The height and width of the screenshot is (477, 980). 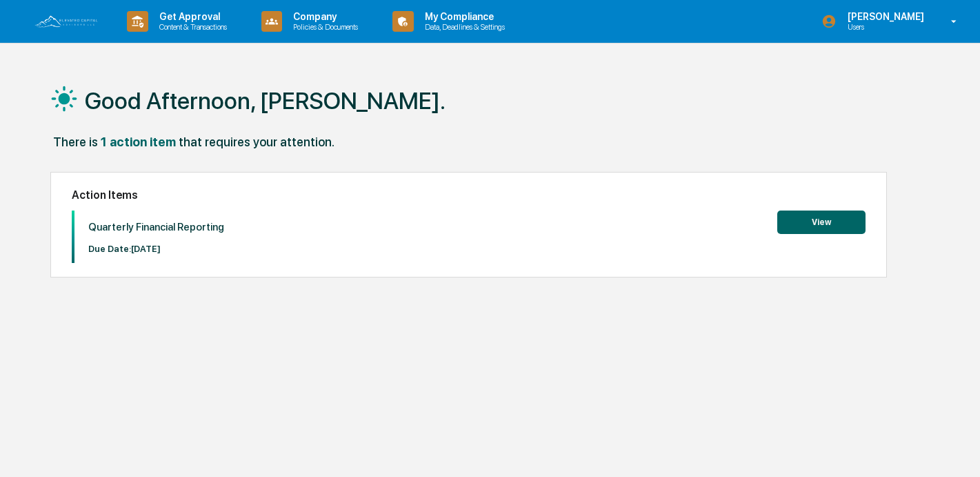 I want to click on a: View, so click(x=821, y=221).